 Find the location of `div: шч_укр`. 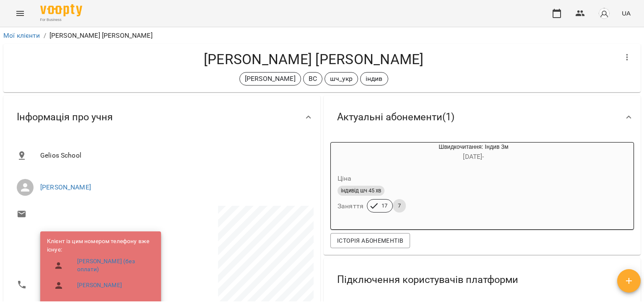

div: шч_укр is located at coordinates (341, 79).